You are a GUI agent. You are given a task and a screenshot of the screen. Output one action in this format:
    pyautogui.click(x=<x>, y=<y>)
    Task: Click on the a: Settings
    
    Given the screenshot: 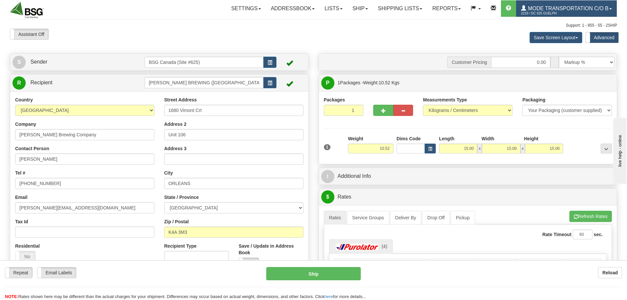 What is the action you would take?
    pyautogui.click(x=246, y=9)
    